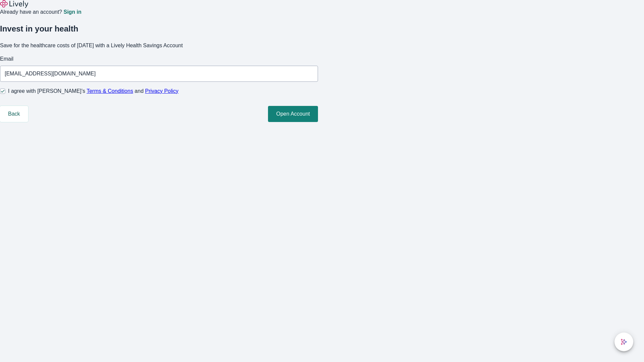  Describe the element at coordinates (293, 114) in the screenshot. I see `button: Open Account` at that location.